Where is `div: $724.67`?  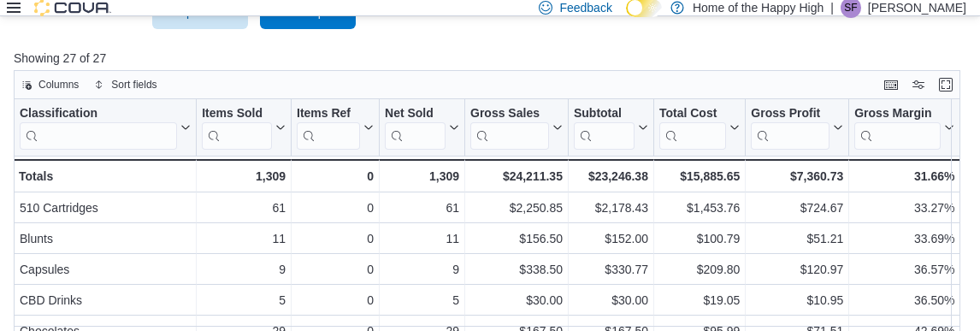 div: $724.67 is located at coordinates (798, 208).